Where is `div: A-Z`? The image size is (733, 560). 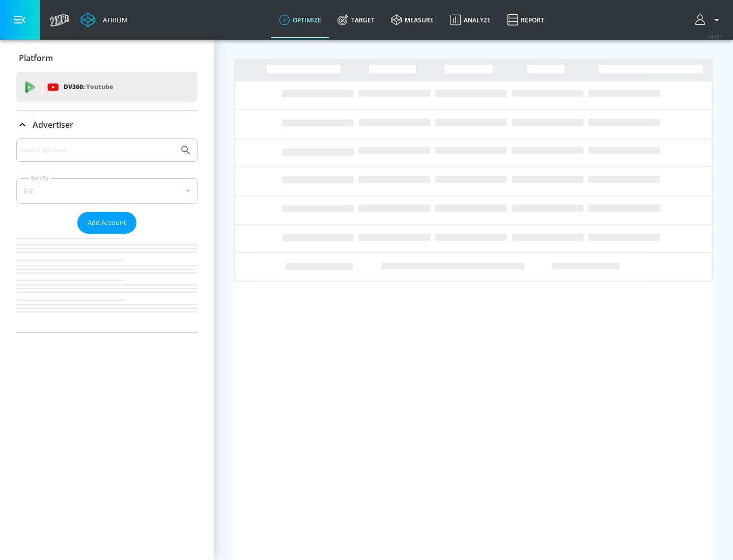 div: A-Z is located at coordinates (107, 191).